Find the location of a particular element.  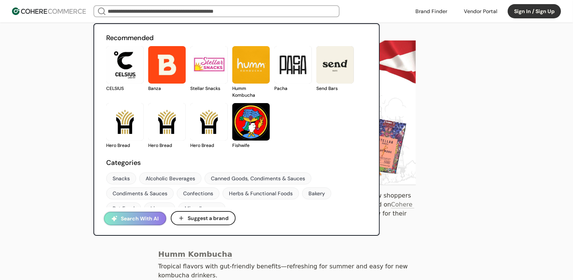

div: Liquors is located at coordinates (160, 209).